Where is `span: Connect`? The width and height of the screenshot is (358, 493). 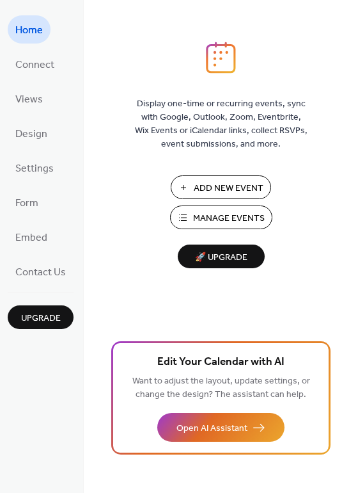 span: Connect is located at coordinates (35, 65).